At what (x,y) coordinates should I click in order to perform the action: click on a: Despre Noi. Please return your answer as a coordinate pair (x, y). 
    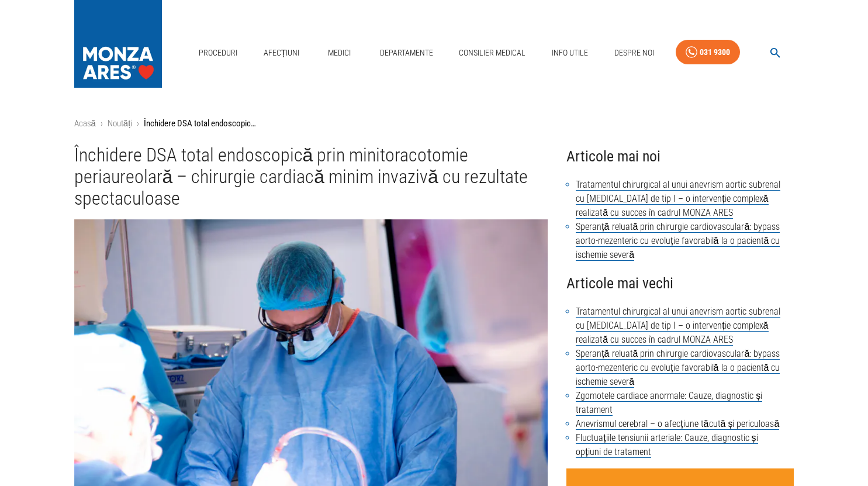
    Looking at the image, I should click on (634, 53).